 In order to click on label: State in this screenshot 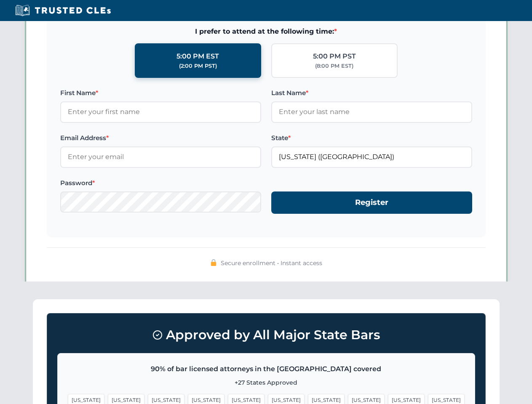, I will do `click(372, 138)`.